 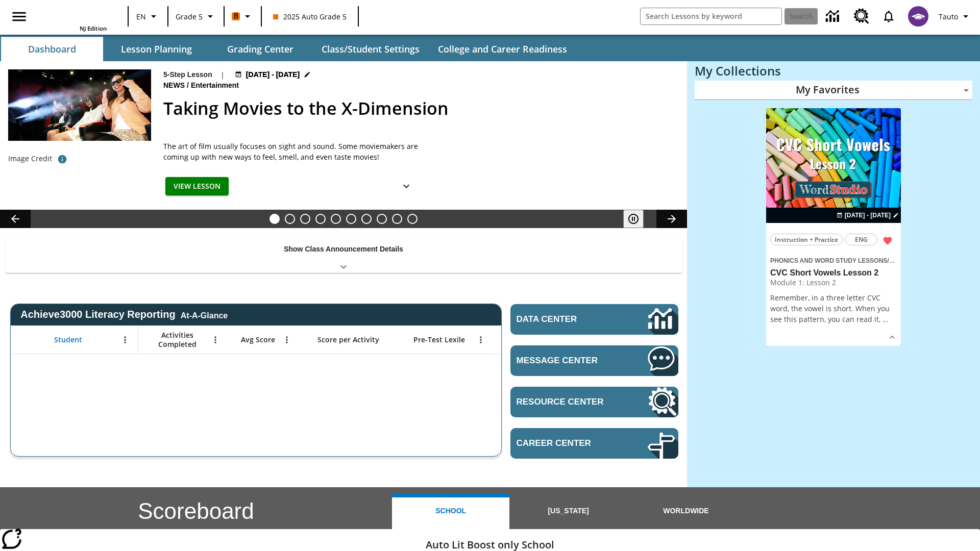 What do you see at coordinates (197, 186) in the screenshot?
I see `button: View Lesson` at bounding box center [197, 186].